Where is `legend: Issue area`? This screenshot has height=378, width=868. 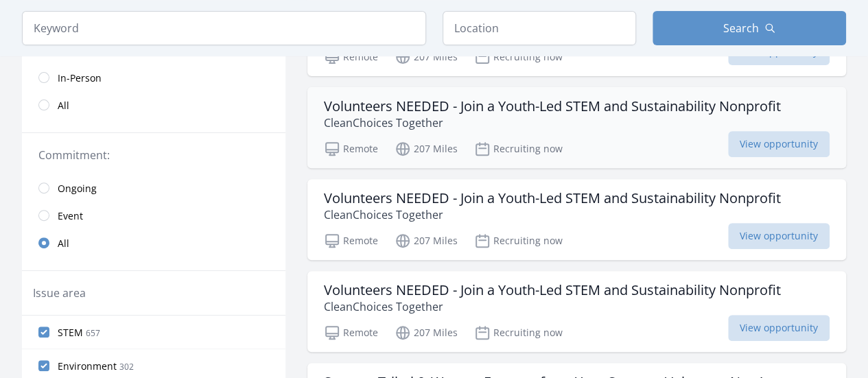
legend: Issue area is located at coordinates (59, 293).